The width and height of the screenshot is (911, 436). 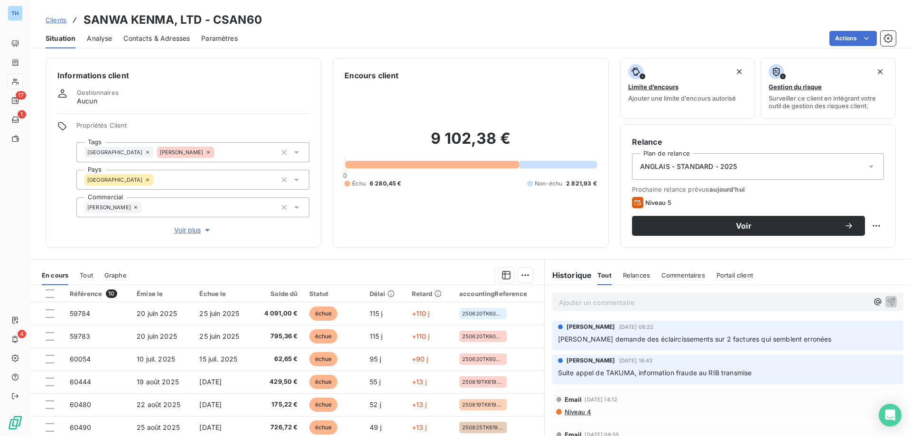 I want to click on div: Délai, so click(x=385, y=294).